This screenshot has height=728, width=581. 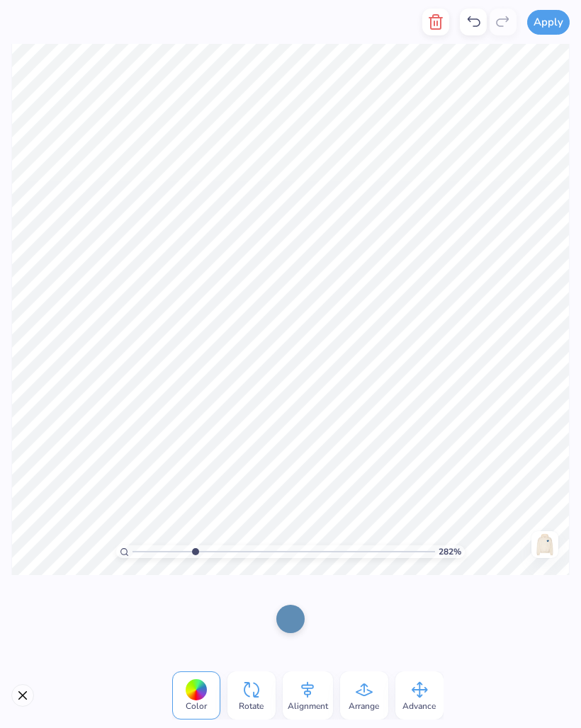 What do you see at coordinates (196, 706) in the screenshot?
I see `span: Color` at bounding box center [196, 706].